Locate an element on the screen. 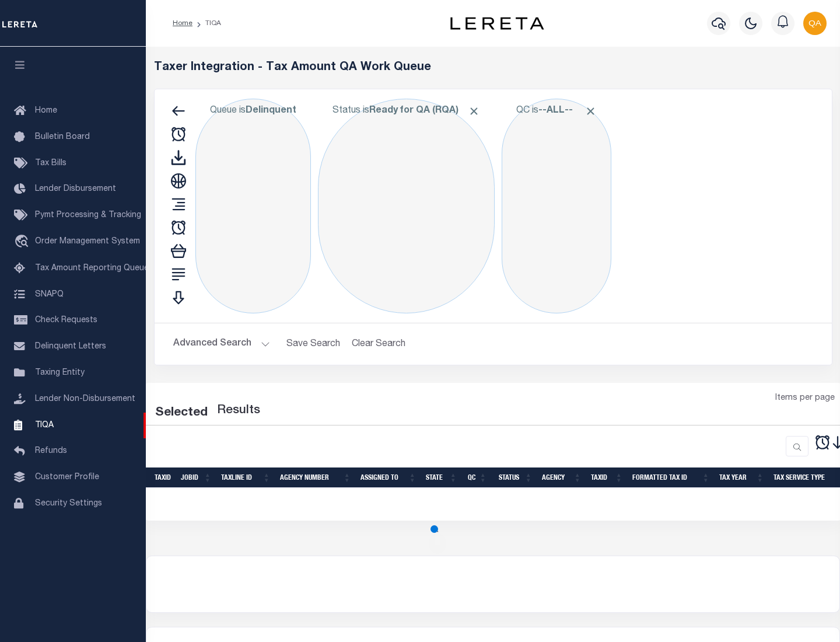  span: TIQA is located at coordinates (44, 425).